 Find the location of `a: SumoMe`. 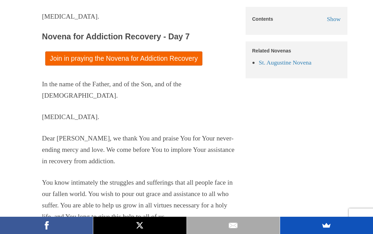

a: SumoMe is located at coordinates (326, 225).